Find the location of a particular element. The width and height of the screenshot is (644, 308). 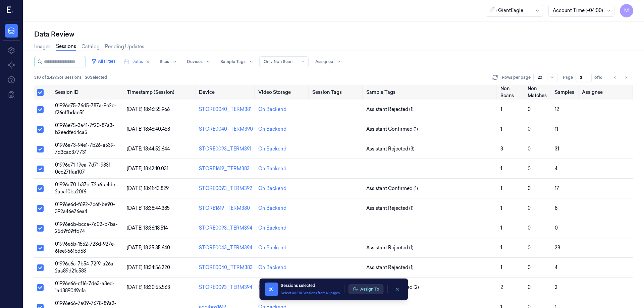

div: Data Review is located at coordinates (334, 34).